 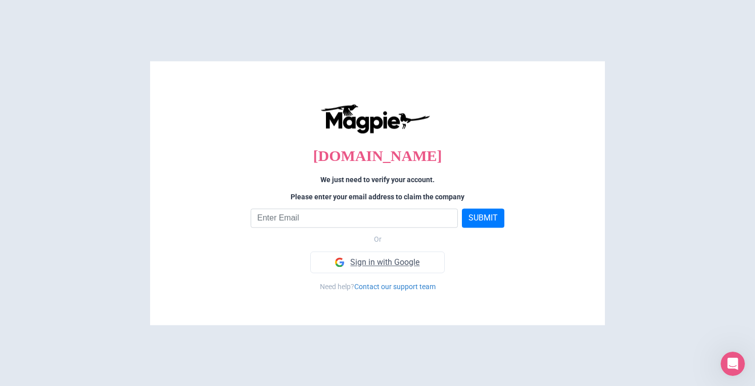 I want to click on img: logo-ab69f6fb50320c5b225c76a69d11143b.png, so click(x=374, y=119).